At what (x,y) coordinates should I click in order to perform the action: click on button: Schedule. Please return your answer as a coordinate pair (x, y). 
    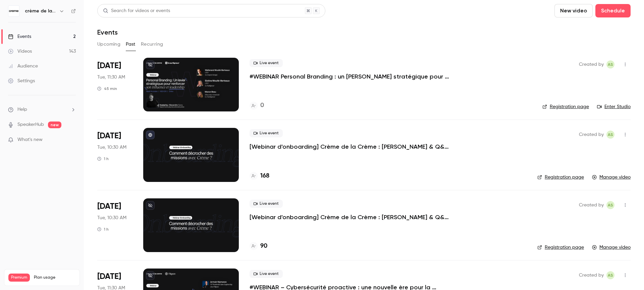
    Looking at the image, I should click on (613, 11).